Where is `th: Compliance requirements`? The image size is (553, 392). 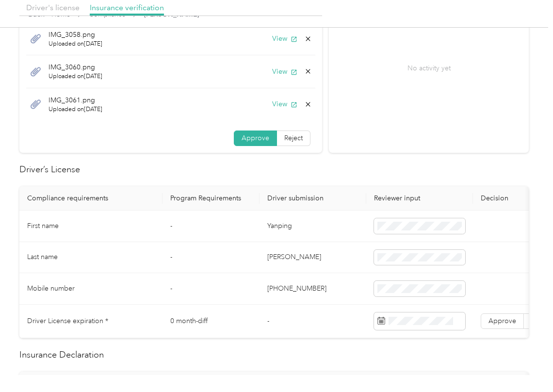 th: Compliance requirements is located at coordinates (91, 198).